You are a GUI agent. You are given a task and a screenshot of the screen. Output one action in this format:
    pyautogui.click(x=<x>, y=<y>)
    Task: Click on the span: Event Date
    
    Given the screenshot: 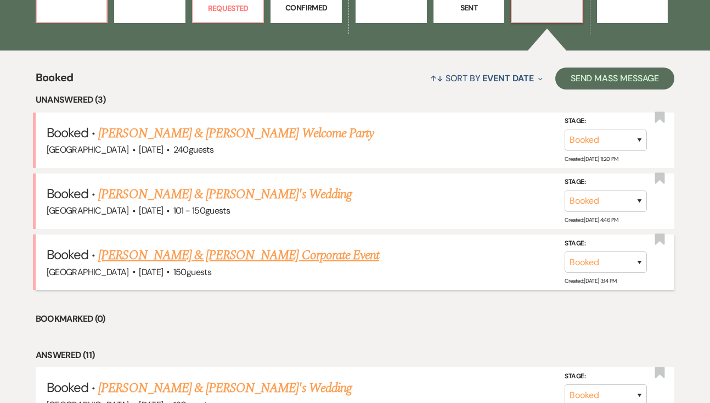 What is the action you would take?
    pyautogui.click(x=508, y=78)
    